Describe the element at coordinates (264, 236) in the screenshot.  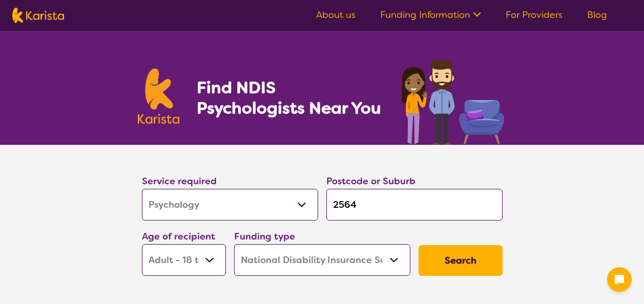
I see `label: Funding type` at that location.